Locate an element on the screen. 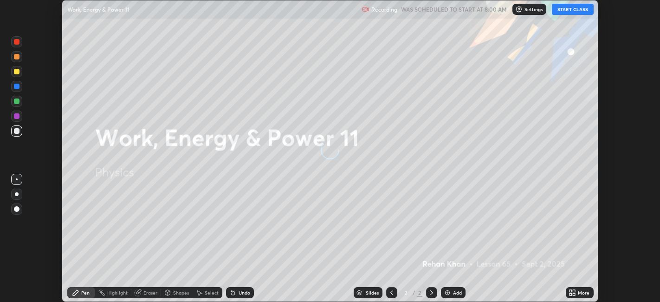 This screenshot has height=302, width=660. h5: WAS SCHEDULED TO START AT 8:00 AM is located at coordinates (454, 9).